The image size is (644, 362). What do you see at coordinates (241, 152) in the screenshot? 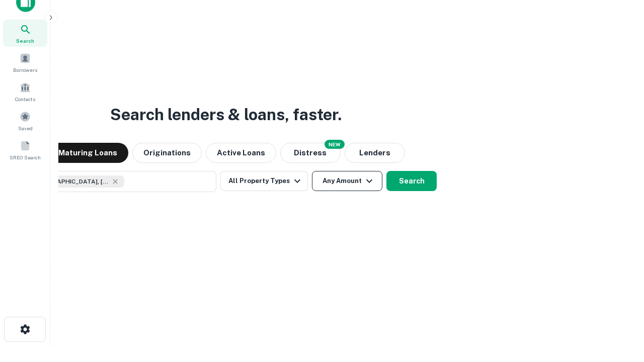
I see `button: Active Loans` at bounding box center [241, 152].